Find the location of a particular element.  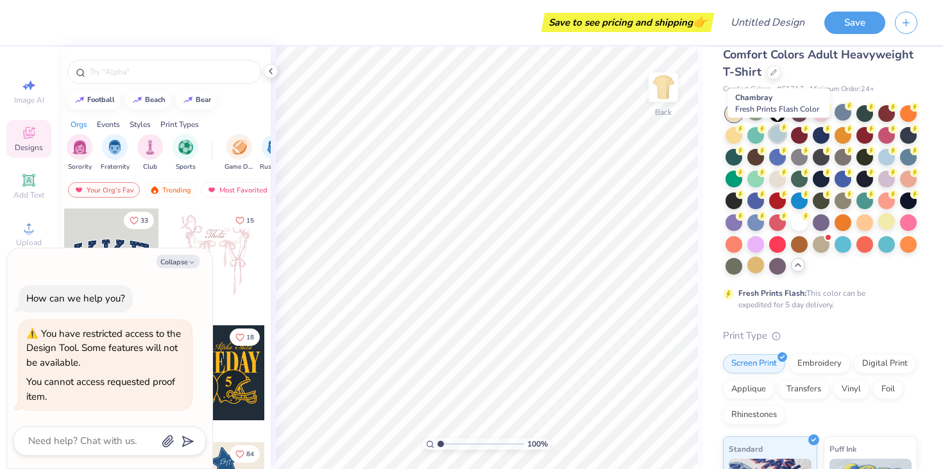

img: Fraternity Image is located at coordinates (115, 147).